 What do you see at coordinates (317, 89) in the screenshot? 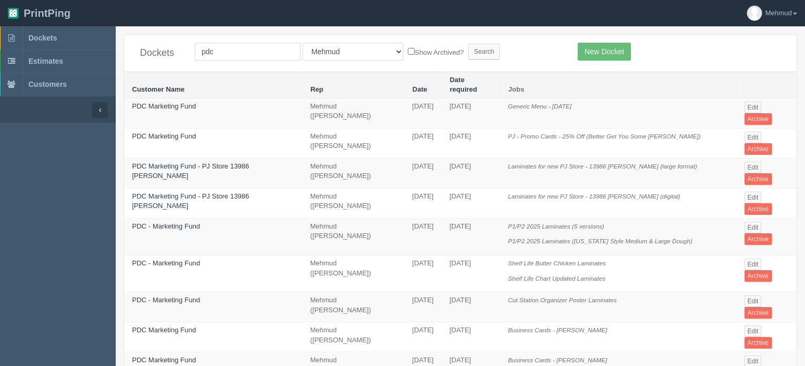
I see `a: Rep` at bounding box center [317, 89].